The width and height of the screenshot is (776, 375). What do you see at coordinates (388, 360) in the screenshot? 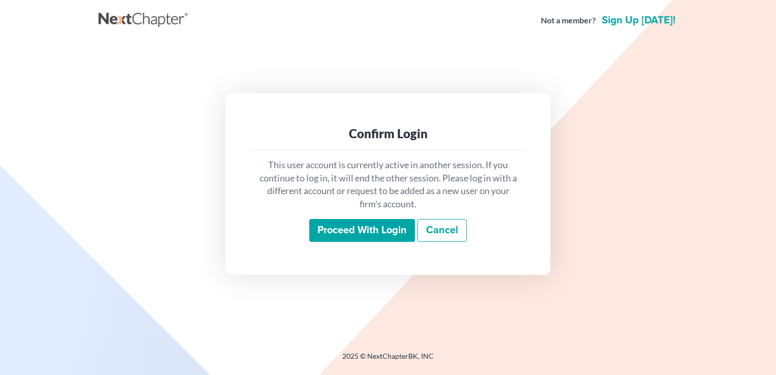
I see `div: 2025 © NextChapterBK, INC` at bounding box center [388, 360].